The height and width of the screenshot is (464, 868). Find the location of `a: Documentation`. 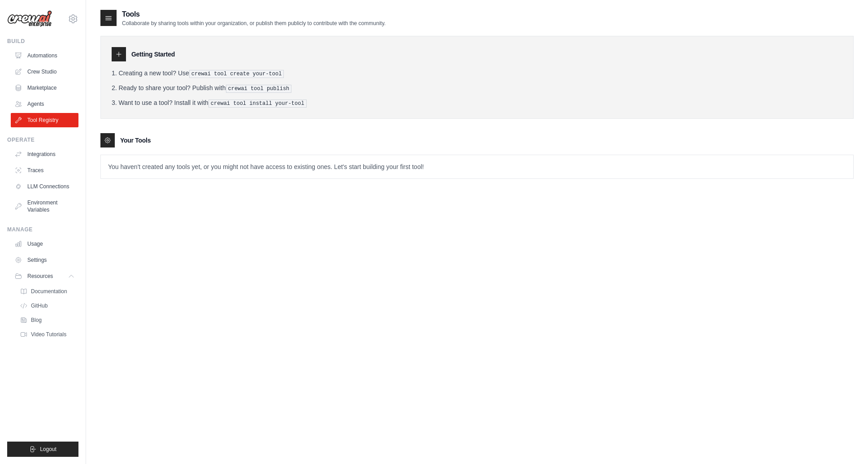

a: Documentation is located at coordinates (47, 291).